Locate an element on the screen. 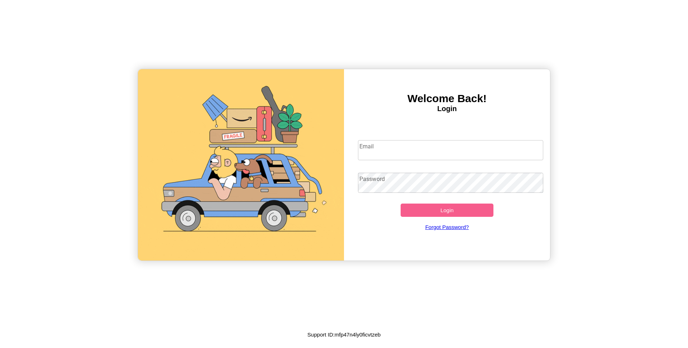  button: Login is located at coordinates (447, 210).